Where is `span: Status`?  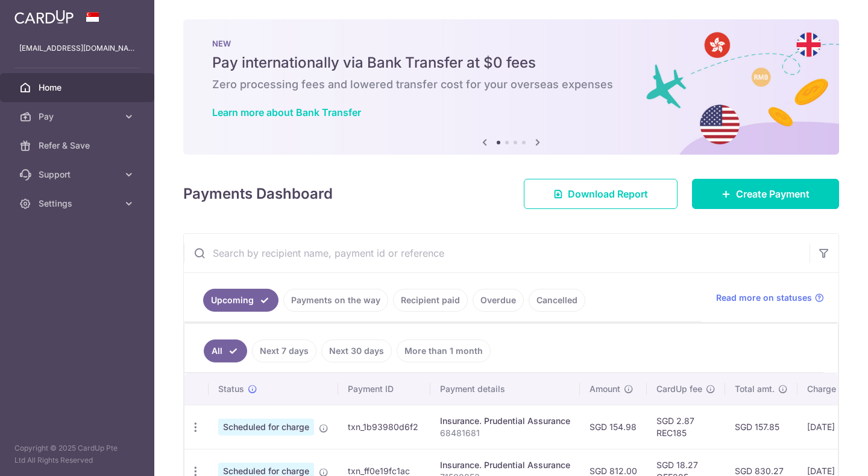 span: Status is located at coordinates (231, 389).